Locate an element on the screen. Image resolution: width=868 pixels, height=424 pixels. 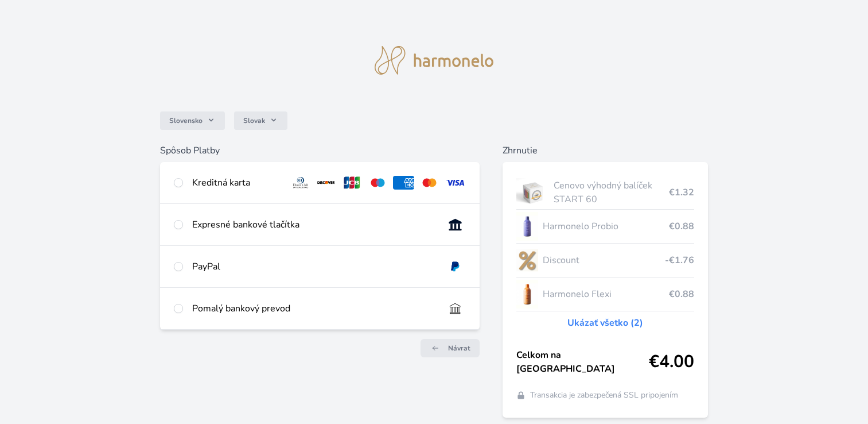
img: onlineBanking_SK.svg is located at coordinates (455, 224).